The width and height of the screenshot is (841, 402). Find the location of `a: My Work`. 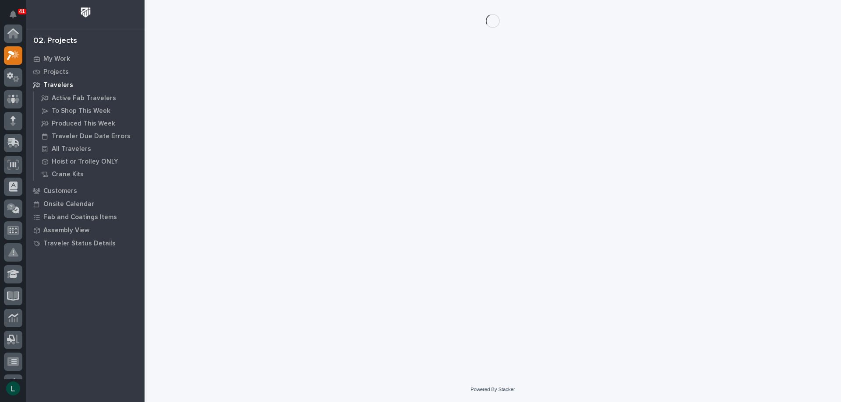

a: My Work is located at coordinates (85, 59).